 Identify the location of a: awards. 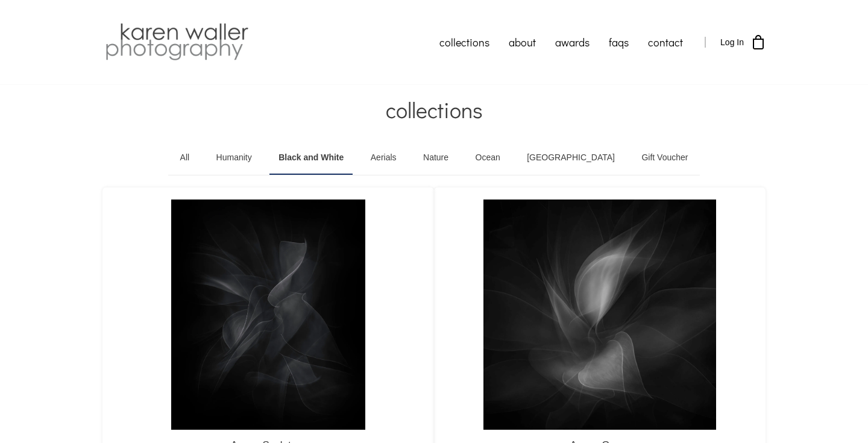
(572, 42).